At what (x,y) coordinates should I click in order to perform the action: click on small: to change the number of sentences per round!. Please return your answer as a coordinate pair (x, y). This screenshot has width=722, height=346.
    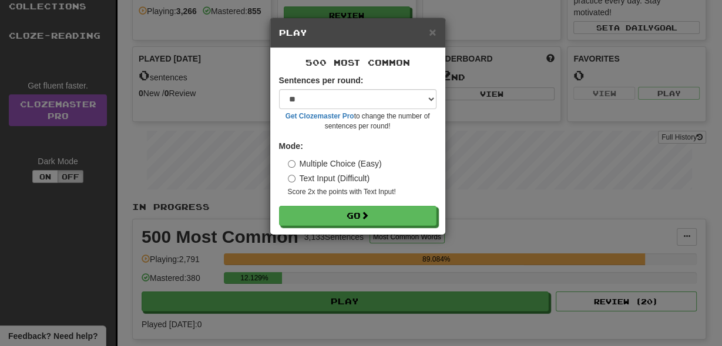
    Looking at the image, I should click on (358, 122).